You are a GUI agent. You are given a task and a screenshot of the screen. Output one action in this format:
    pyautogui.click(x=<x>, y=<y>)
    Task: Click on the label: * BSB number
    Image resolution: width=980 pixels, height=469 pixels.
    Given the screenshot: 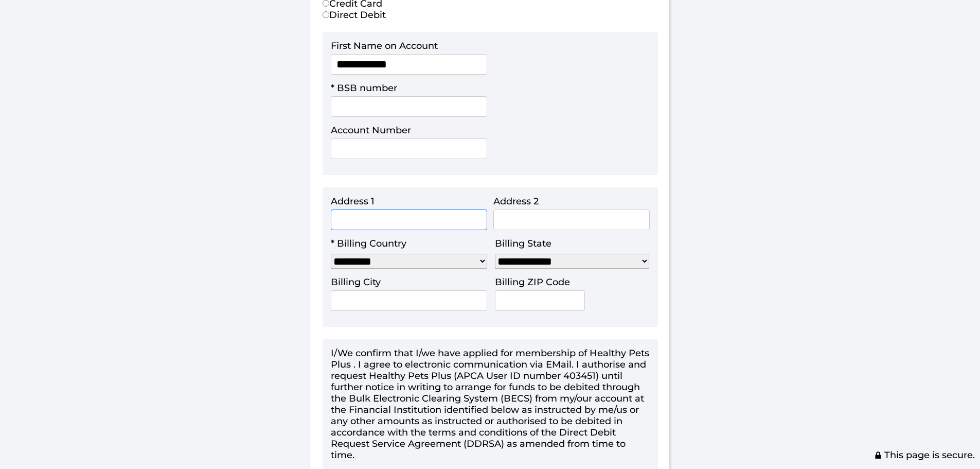 What is the action you would take?
    pyautogui.click(x=364, y=88)
    